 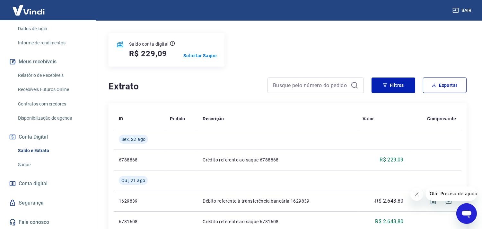 What do you see at coordinates (278, 201) in the screenshot?
I see `p: Débito referente à transferência bancária 1629839` at bounding box center [278, 201].